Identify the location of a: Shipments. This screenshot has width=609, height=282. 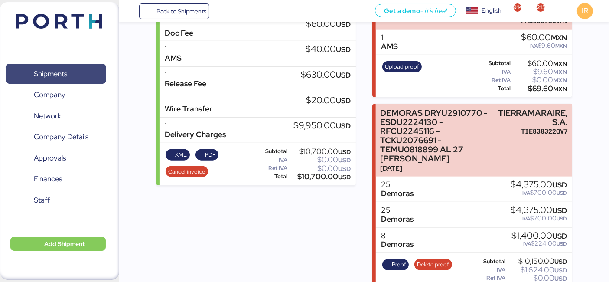
(56, 74).